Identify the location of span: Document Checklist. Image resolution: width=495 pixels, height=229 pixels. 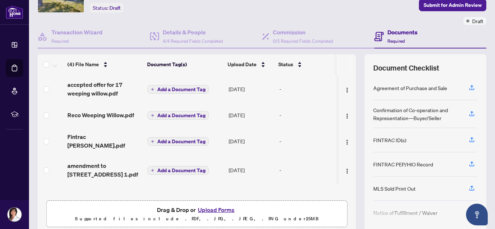
(406, 68).